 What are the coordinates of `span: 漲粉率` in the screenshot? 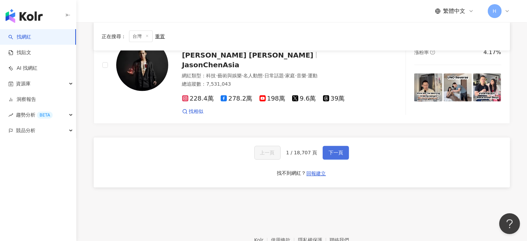 It's located at (422, 52).